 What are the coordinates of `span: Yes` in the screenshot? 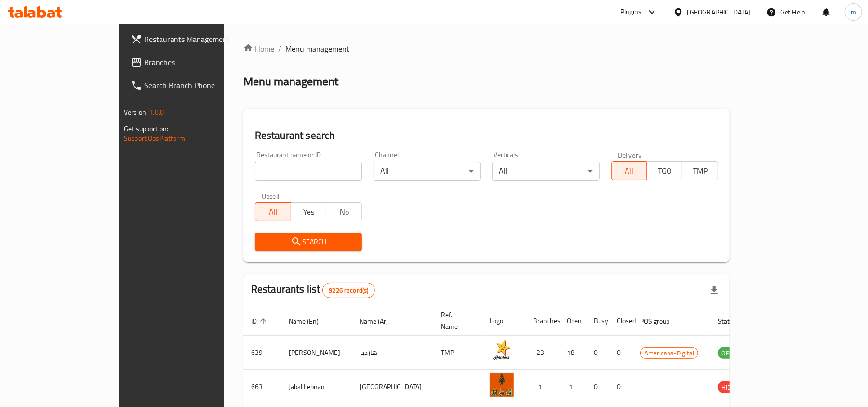 It's located at (309, 212).